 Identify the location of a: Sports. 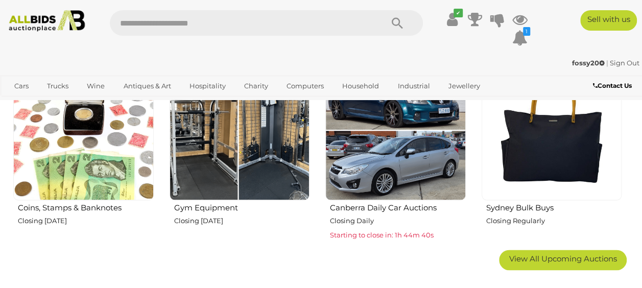
(62, 103).